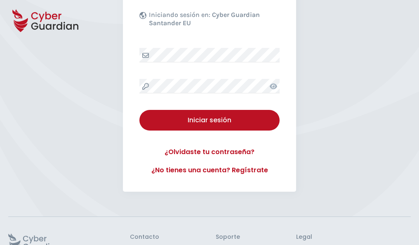 The image size is (419, 245). Describe the element at coordinates (209, 120) in the screenshot. I see `button: Iniciar sesión` at that location.